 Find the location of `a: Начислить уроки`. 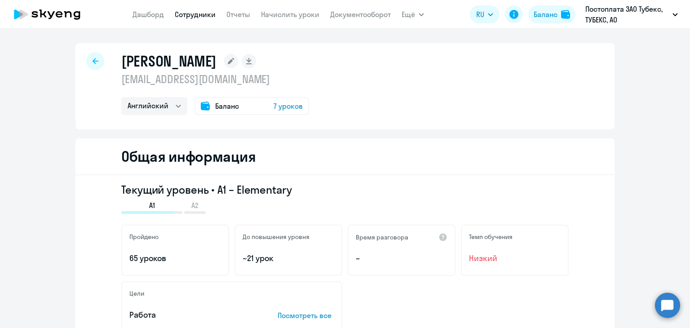

a: Начислить уроки is located at coordinates (290, 14).